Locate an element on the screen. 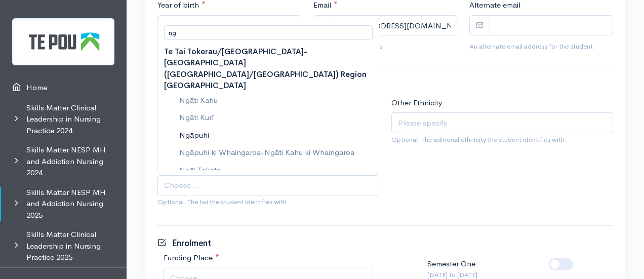 The height and width of the screenshot is (279, 644). li: Ngāpuhi is located at coordinates (268, 136).